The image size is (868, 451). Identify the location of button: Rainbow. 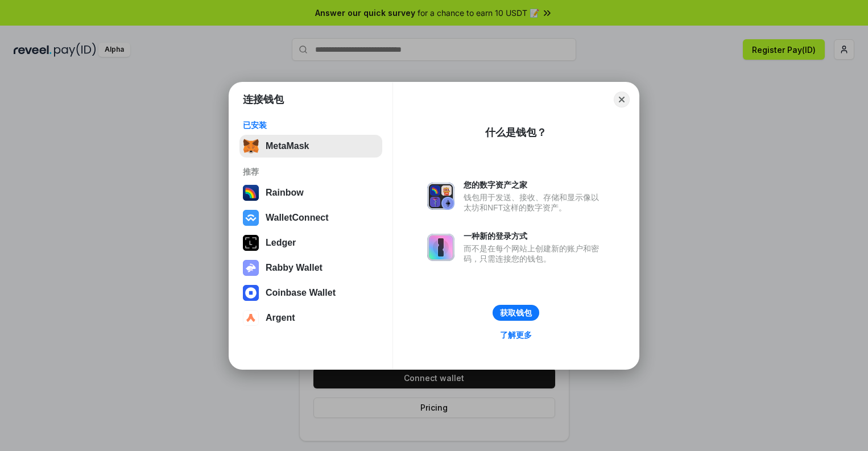
(310, 193).